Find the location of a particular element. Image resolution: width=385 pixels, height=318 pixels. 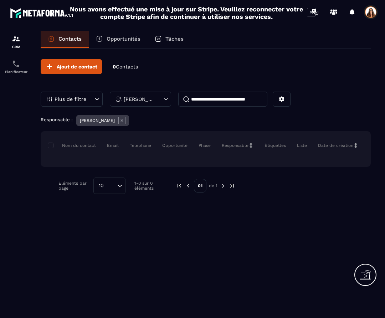

a: Tâches is located at coordinates (169, 40).